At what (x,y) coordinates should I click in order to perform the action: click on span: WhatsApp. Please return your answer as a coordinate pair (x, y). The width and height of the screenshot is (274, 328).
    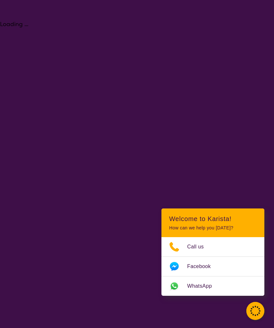
    Looking at the image, I should click on (204, 286).